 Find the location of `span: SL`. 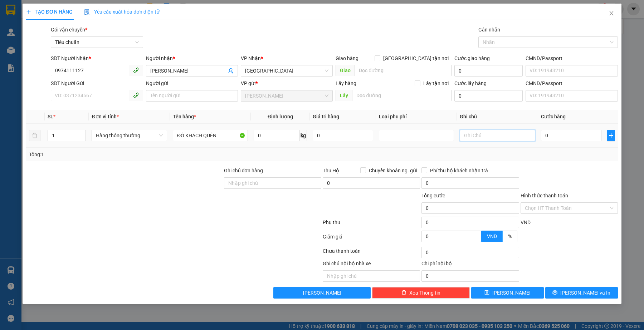

span: SL is located at coordinates (50, 117).